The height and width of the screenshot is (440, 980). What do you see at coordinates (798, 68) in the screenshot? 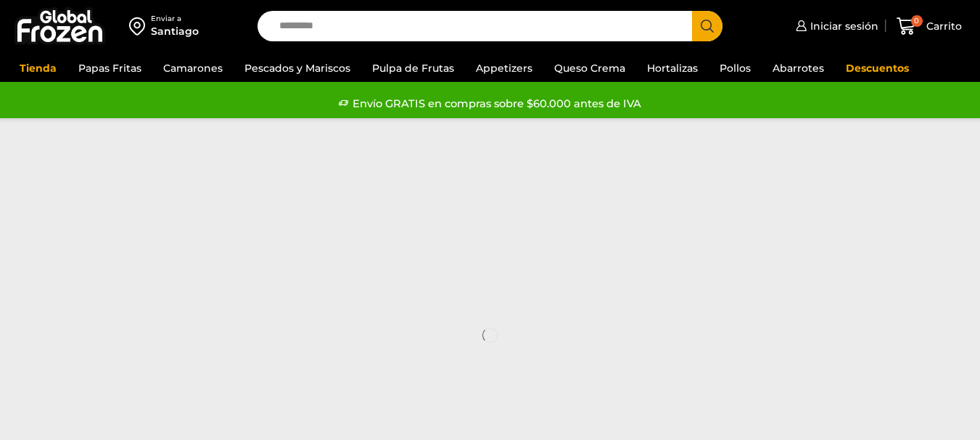
I see `a: Abarrotes` at bounding box center [798, 68].